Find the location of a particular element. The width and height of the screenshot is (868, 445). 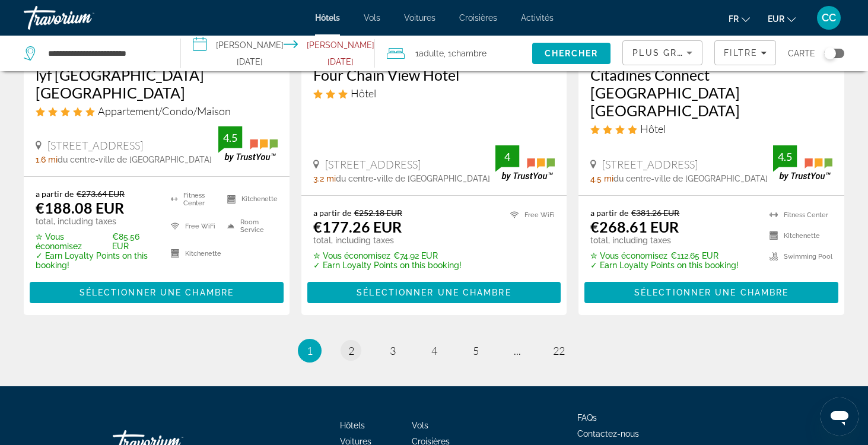

div: 4 is located at coordinates (508, 156).